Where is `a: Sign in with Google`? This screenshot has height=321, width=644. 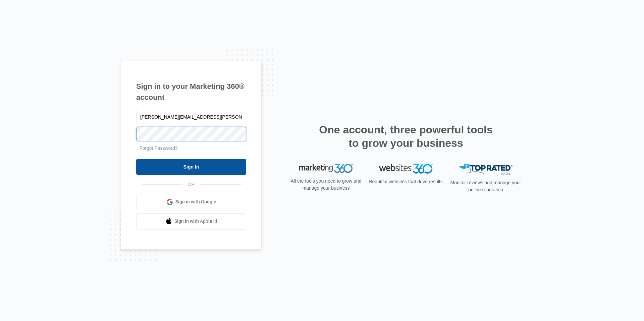
a: Sign in with Google is located at coordinates (191, 202).